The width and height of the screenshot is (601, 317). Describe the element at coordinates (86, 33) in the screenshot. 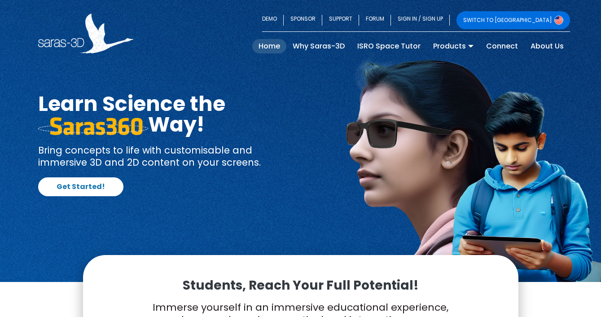

I see `img: Saras 3D` at that location.